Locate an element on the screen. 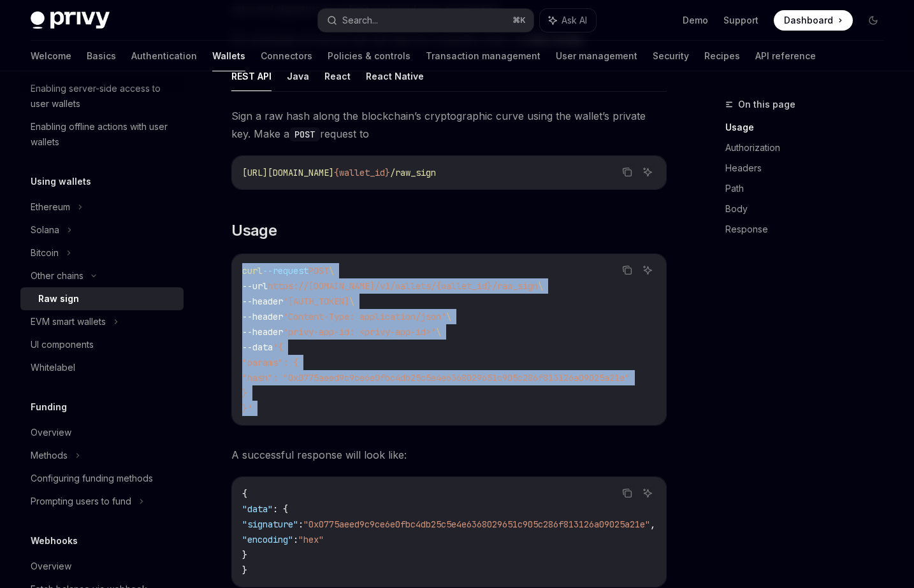 Image resolution: width=914 pixels, height=588 pixels. span: On this page is located at coordinates (767, 105).